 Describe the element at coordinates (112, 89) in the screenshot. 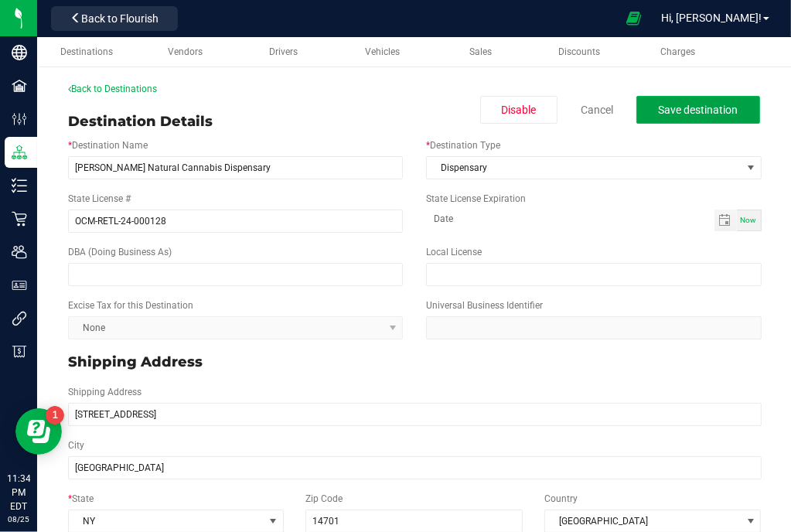

I see `a: Back to Destinations` at that location.